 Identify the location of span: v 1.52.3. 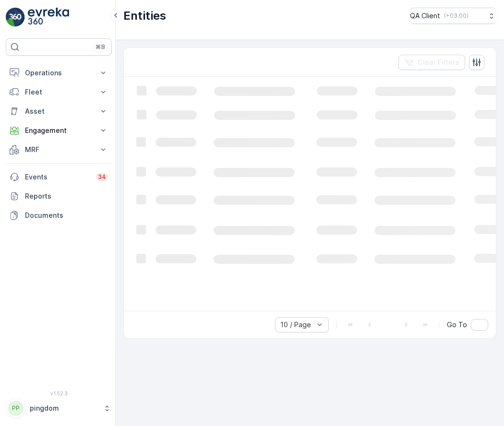
(59, 393).